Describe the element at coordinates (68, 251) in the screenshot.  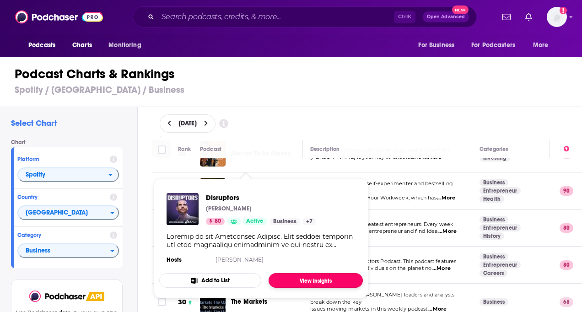
I see `button: Categories` at that location.